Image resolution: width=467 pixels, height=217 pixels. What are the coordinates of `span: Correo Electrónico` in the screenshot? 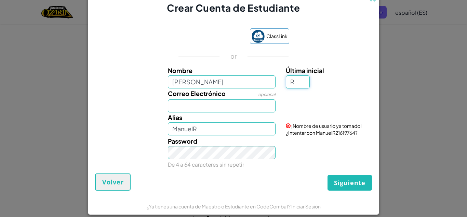 It's located at (197, 93).